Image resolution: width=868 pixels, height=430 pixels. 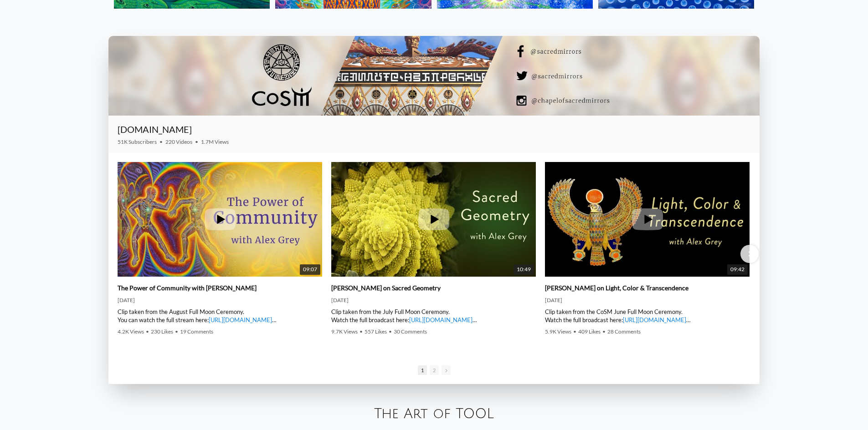 I want to click on span: 51K Subscribers, so click(x=137, y=142).